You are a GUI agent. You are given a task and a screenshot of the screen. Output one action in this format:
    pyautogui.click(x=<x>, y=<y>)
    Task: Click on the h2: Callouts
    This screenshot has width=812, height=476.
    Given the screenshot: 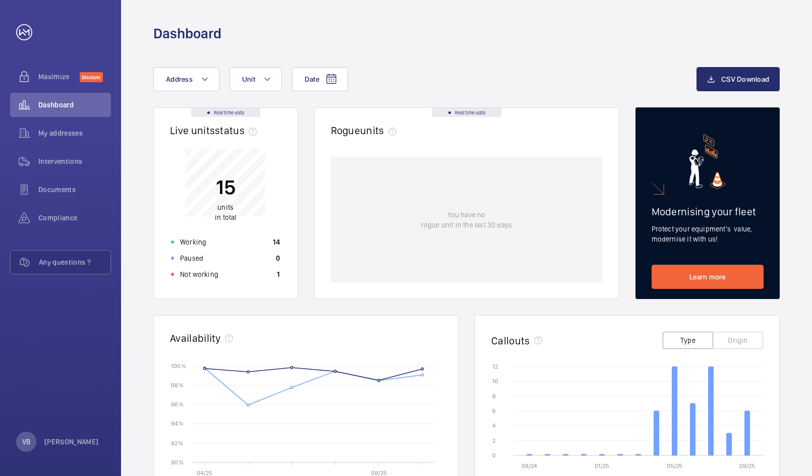 What is the action you would take?
    pyautogui.click(x=510, y=340)
    